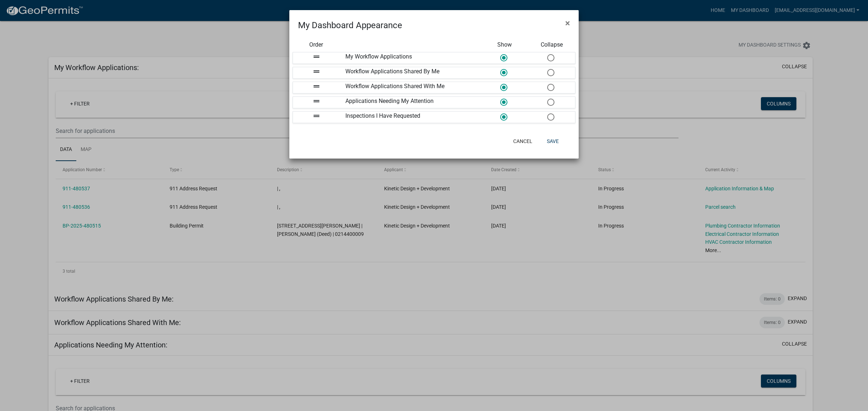 This screenshot has width=868, height=411. Describe the element at coordinates (411, 117) in the screenshot. I see `div: Inspections I Have Requested` at that location.